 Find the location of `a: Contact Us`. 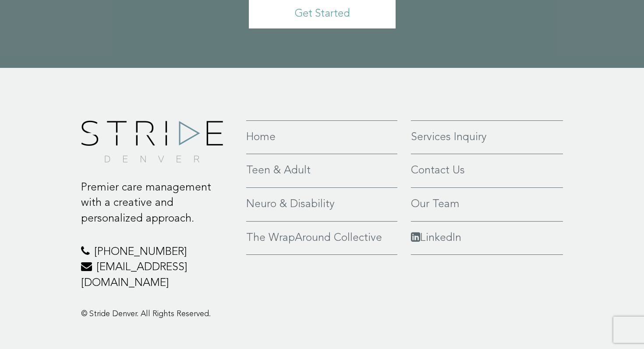

a: Contact Us is located at coordinates (486, 171).